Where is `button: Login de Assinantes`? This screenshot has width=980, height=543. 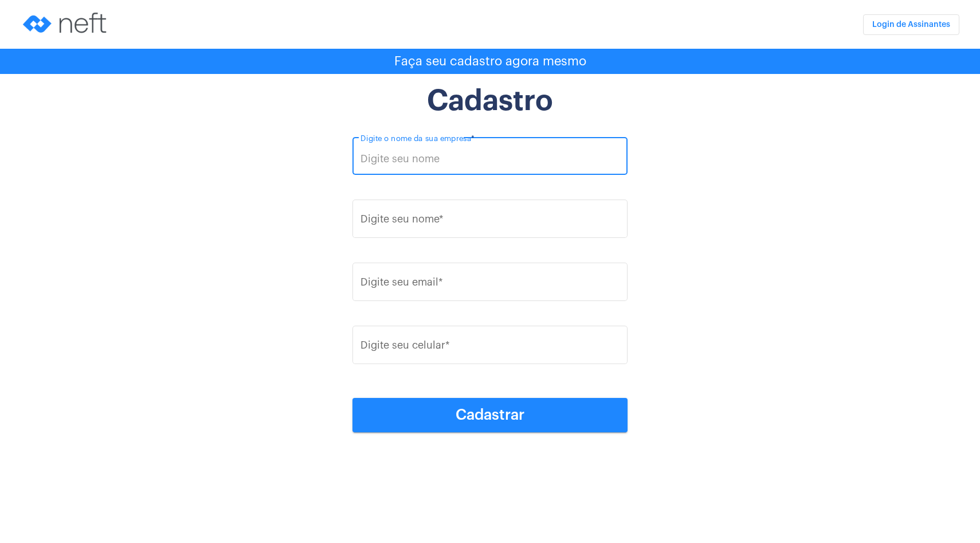 button: Login de Assinantes is located at coordinates (911, 25).